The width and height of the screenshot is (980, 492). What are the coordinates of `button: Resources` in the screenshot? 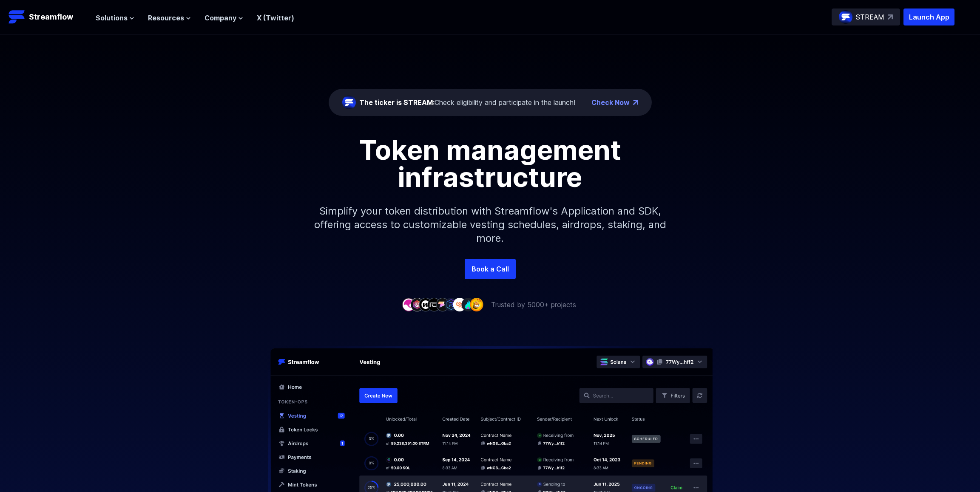 It's located at (169, 18).